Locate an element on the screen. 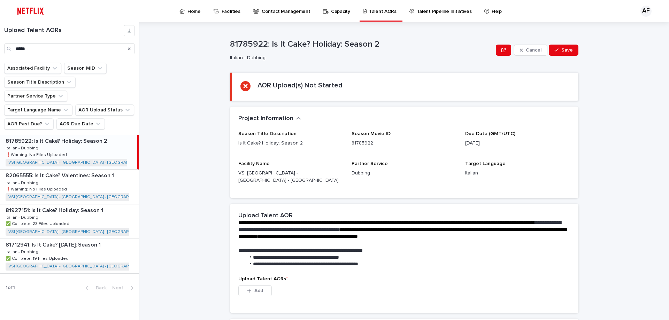  p: Italian is located at coordinates (517, 173).